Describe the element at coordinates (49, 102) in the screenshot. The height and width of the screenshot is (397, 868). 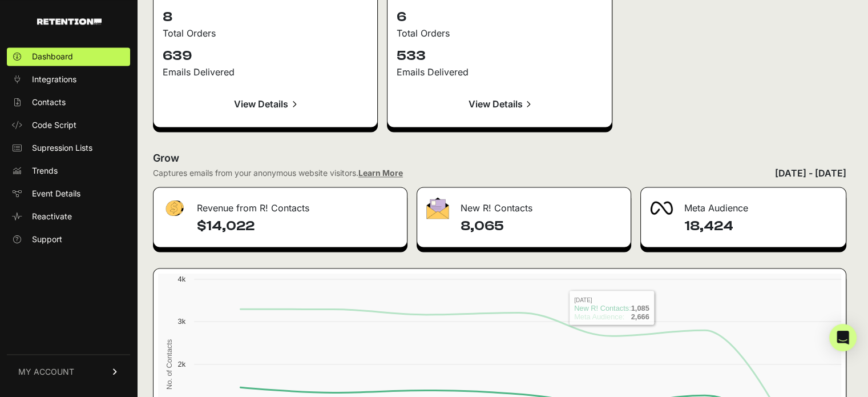
I see `span: Contacts` at that location.